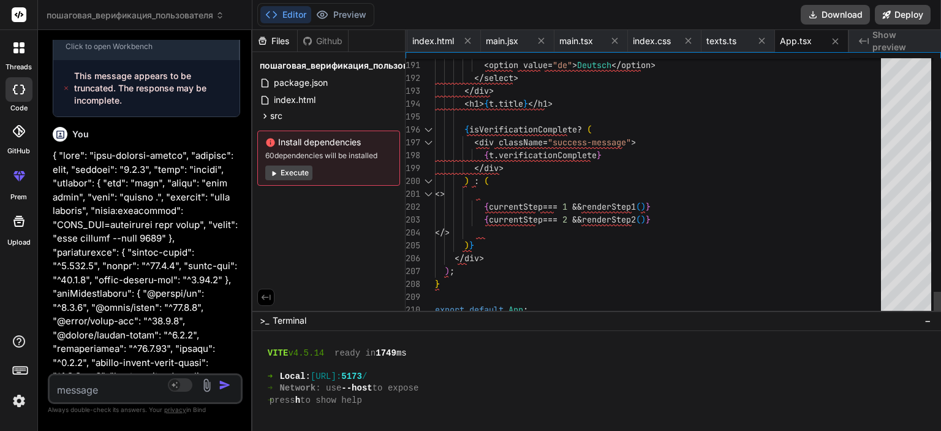 This screenshot has width=941, height=431. What do you see at coordinates (902, 41) in the screenshot?
I see `span: Show preview` at bounding box center [902, 41].